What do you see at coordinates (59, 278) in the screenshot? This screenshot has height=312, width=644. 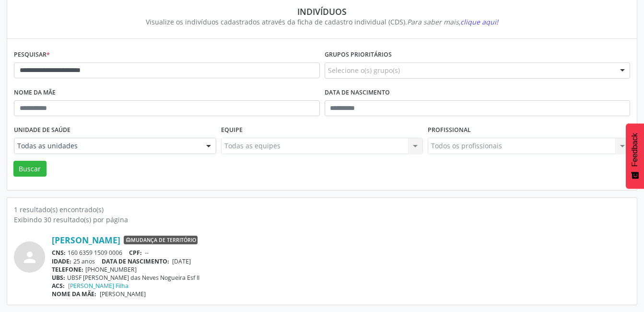 I see `span: UBS:` at bounding box center [59, 278].